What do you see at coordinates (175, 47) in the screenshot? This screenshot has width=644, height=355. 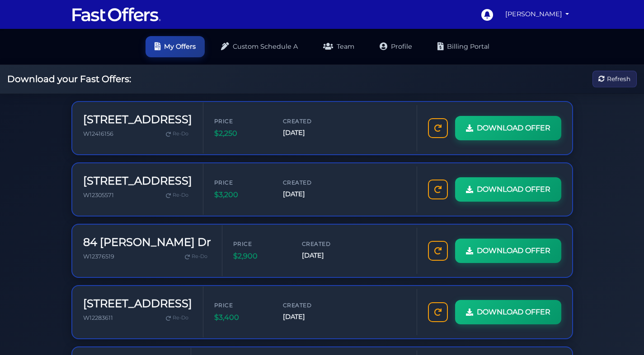 I see `a: My Offers` at bounding box center [175, 47].